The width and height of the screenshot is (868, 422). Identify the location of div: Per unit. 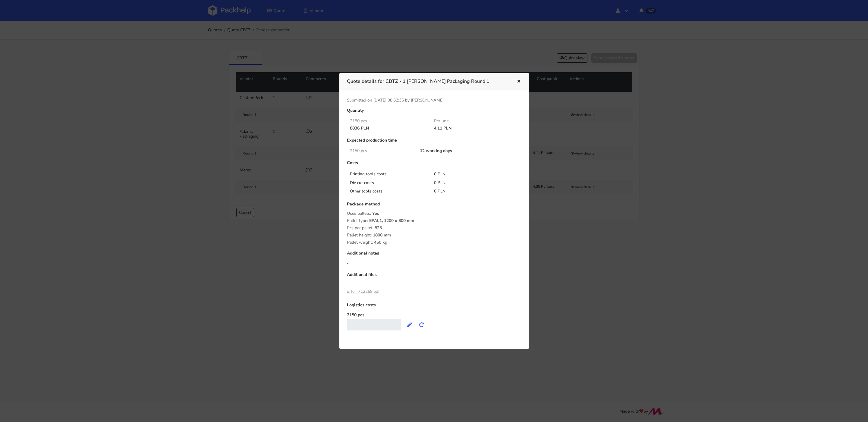
(472, 121).